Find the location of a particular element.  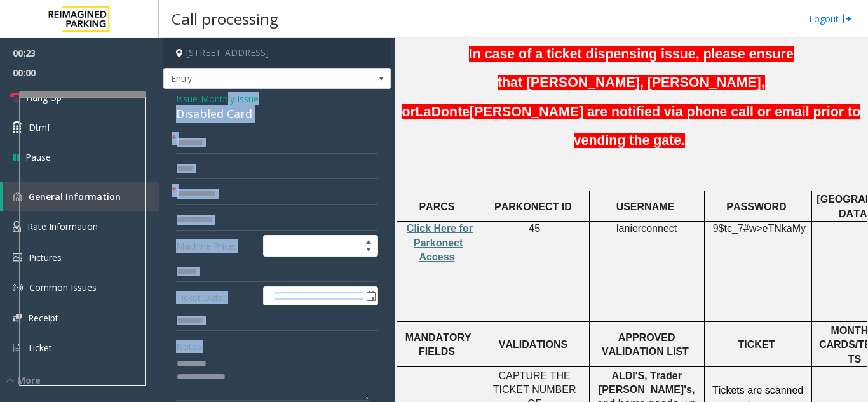

span: eTNkaMy is located at coordinates (784, 229).